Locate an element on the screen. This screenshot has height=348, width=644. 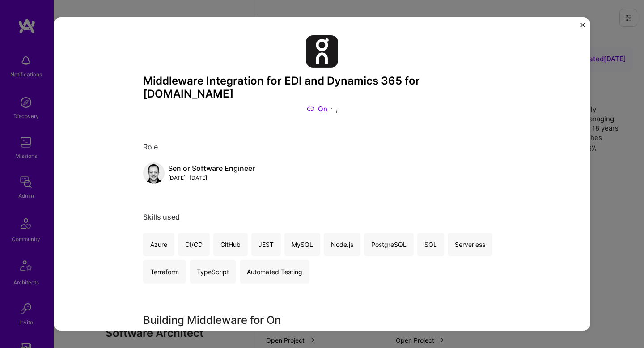
div: JEST is located at coordinates (266, 244).